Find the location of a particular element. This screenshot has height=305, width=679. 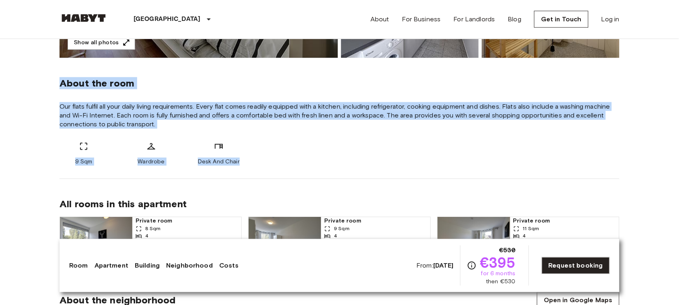

span: Desk And Chair is located at coordinates (219, 162).